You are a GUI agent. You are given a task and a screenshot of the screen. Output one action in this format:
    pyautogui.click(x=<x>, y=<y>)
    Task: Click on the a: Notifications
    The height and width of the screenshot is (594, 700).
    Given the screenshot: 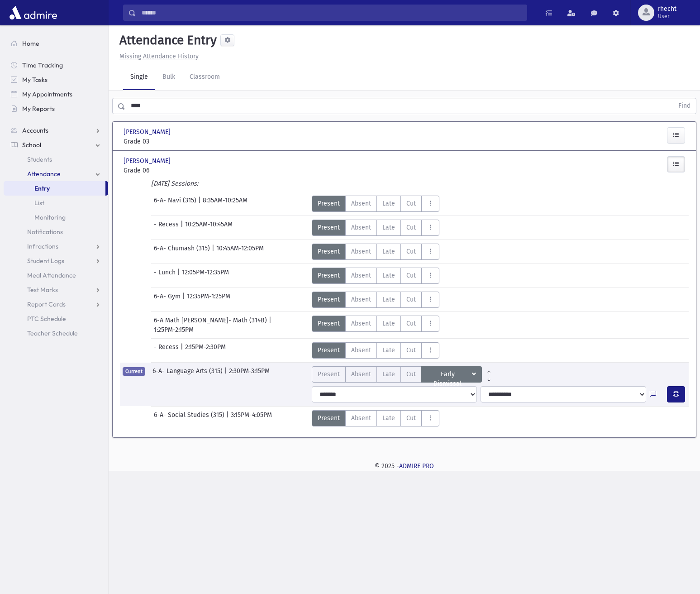 What is the action you would take?
    pyautogui.click(x=56, y=232)
    